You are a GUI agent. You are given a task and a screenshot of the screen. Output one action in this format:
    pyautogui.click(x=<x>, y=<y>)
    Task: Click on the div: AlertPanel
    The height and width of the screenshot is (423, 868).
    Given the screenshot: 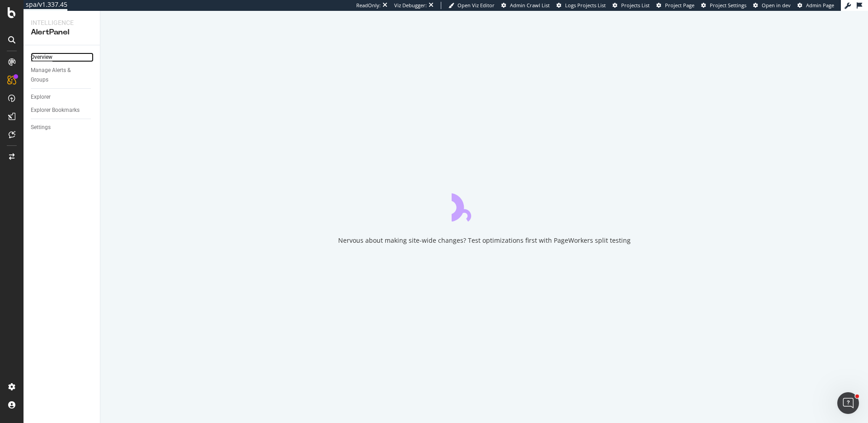 What is the action you would take?
    pyautogui.click(x=62, y=32)
    